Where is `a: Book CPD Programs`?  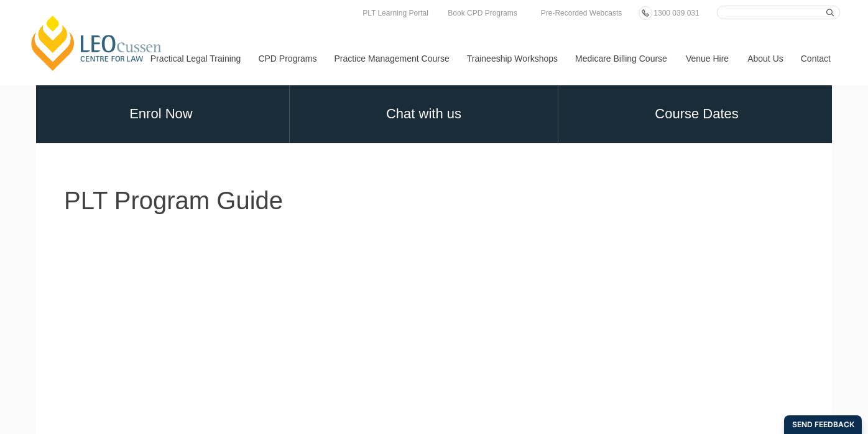 a: Book CPD Programs is located at coordinates (482, 13).